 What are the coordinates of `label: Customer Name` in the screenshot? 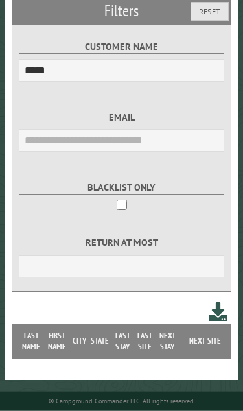 It's located at (121, 47).